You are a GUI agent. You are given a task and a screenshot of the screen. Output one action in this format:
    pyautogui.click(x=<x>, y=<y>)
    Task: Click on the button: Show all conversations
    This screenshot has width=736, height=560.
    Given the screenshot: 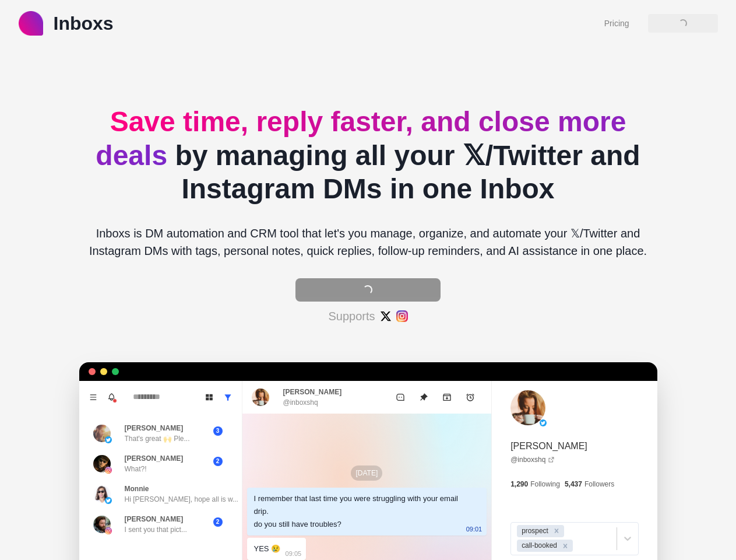 What is the action you would take?
    pyautogui.click(x=228, y=397)
    